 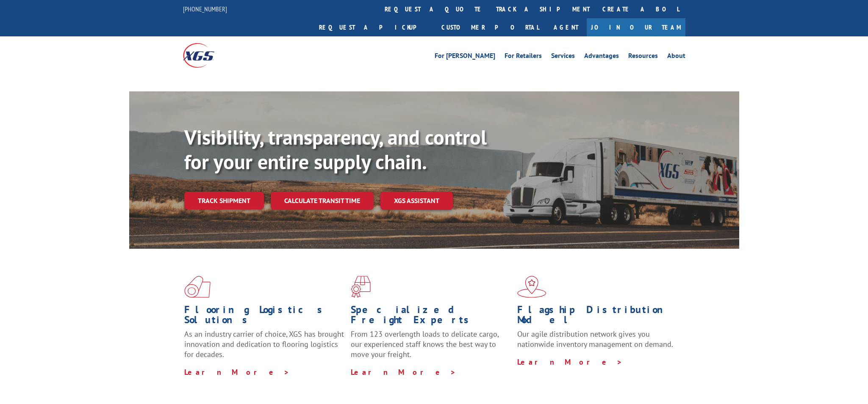 I want to click on span: As an industry carrier of choice, XGS has brought innovation and dedication to flooring logistics..., so click(x=264, y=344).